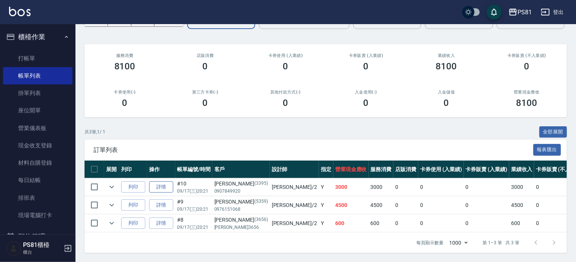  I want to click on a: 帳單列表, so click(38, 76).